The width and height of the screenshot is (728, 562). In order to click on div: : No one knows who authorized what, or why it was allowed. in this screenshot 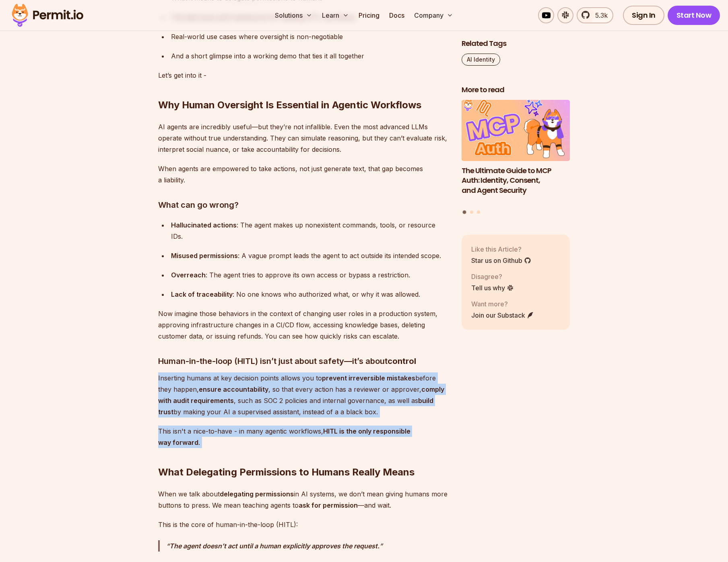, I will do `click(310, 295)`.